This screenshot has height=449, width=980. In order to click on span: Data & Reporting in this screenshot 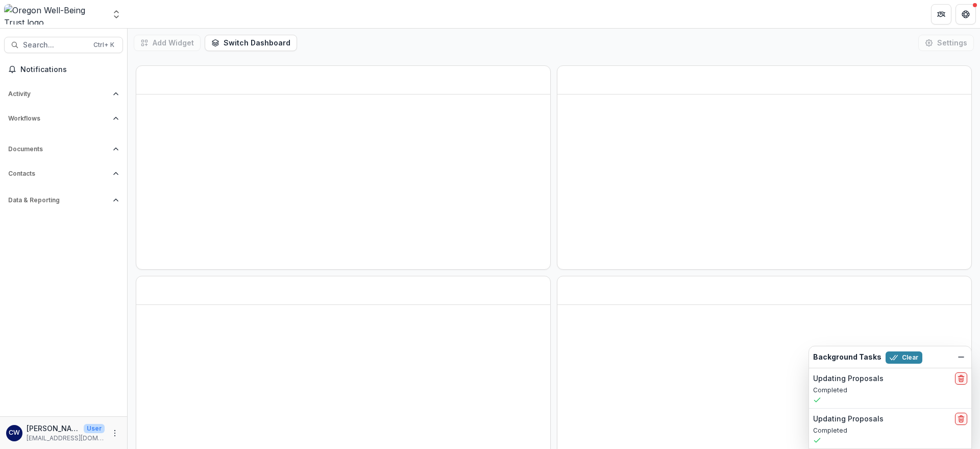, I will do `click(58, 200)`.